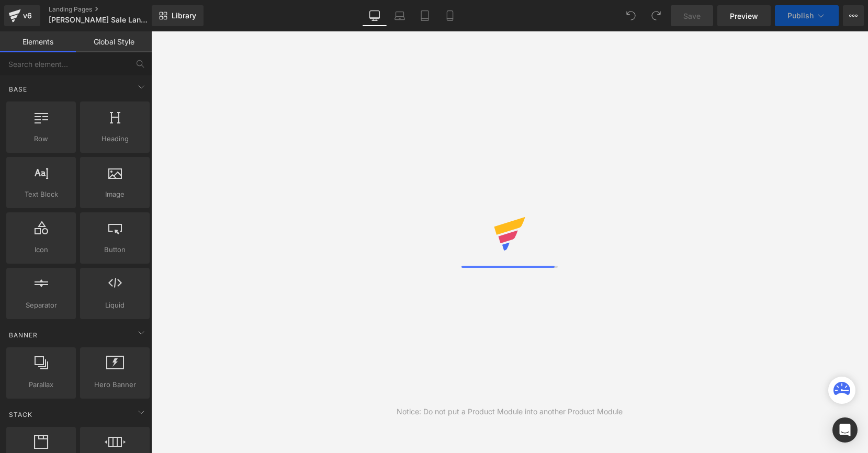 The width and height of the screenshot is (868, 453). What do you see at coordinates (18, 89) in the screenshot?
I see `span: Base` at bounding box center [18, 89].